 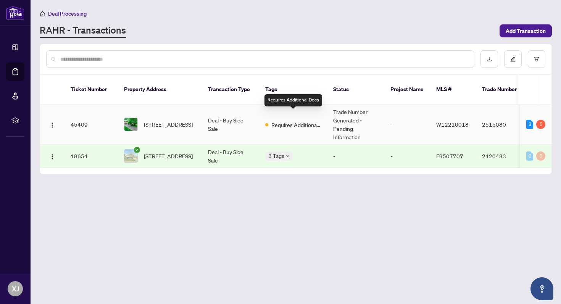 What do you see at coordinates (530, 125) in the screenshot?
I see `div: 3` at bounding box center [530, 125].